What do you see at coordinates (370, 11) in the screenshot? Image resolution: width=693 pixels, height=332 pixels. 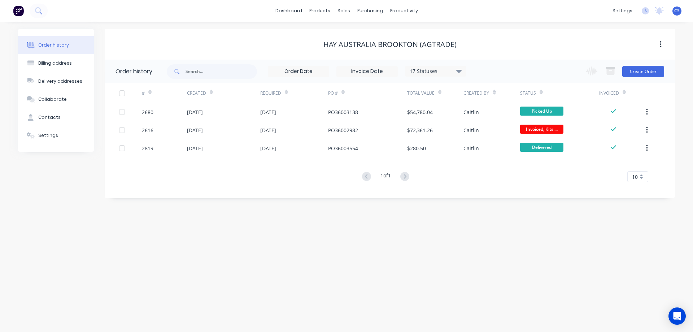 I see `div: purchasing` at bounding box center [370, 11].